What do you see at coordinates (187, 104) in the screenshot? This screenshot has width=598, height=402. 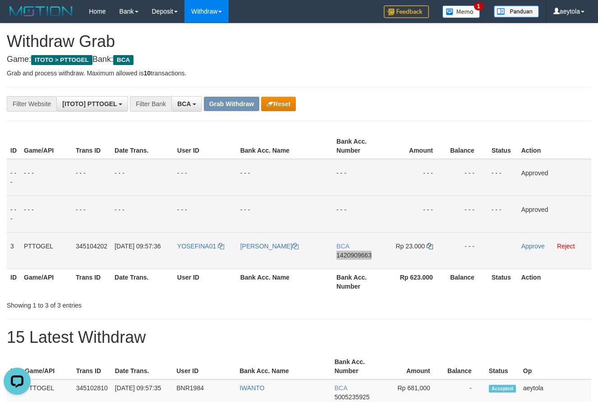 I see `button: BCA` at bounding box center [187, 104].